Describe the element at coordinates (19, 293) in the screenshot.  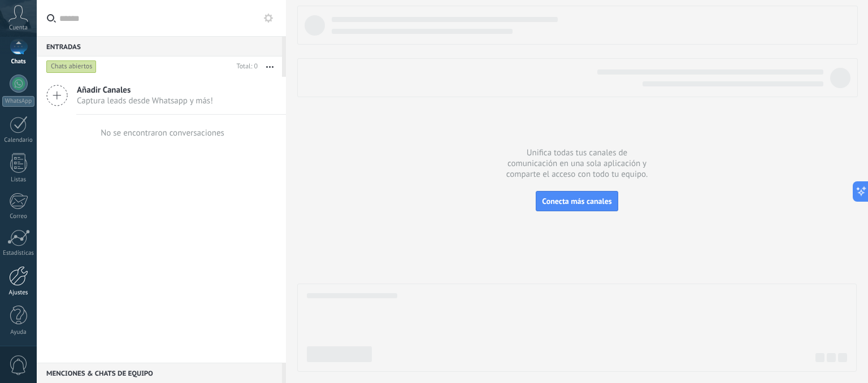
I see `div: Ajustes` at that location.